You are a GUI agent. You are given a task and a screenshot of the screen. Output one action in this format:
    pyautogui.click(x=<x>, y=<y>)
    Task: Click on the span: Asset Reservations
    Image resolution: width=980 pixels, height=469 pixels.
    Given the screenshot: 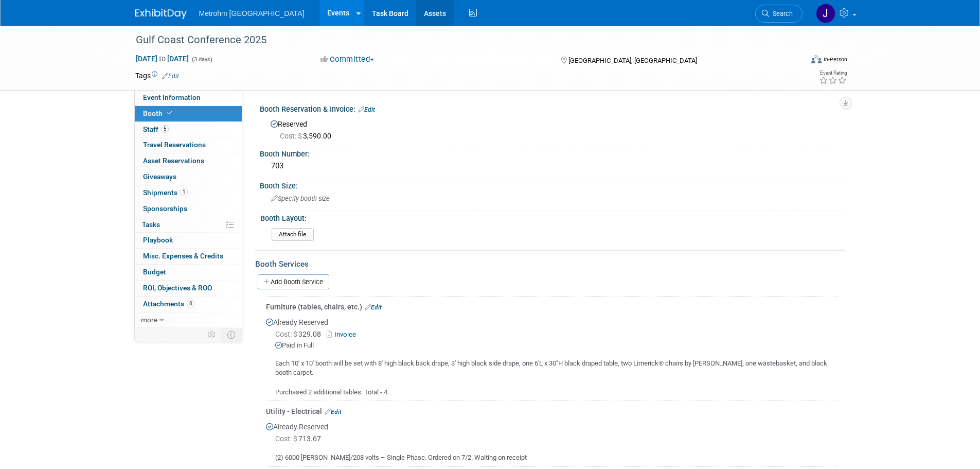 What is the action you would take?
    pyautogui.click(x=173, y=161)
    